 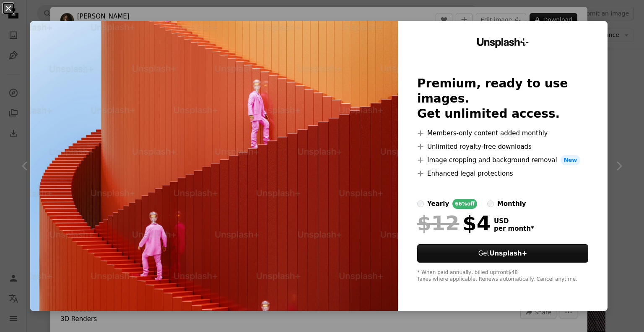 I want to click on div: monthly, so click(x=511, y=203).